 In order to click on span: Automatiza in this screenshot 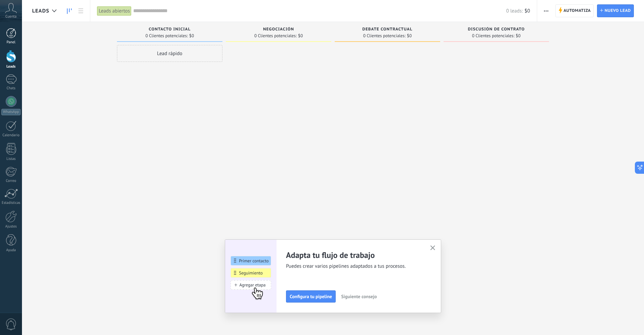, I will do `click(577, 11)`.